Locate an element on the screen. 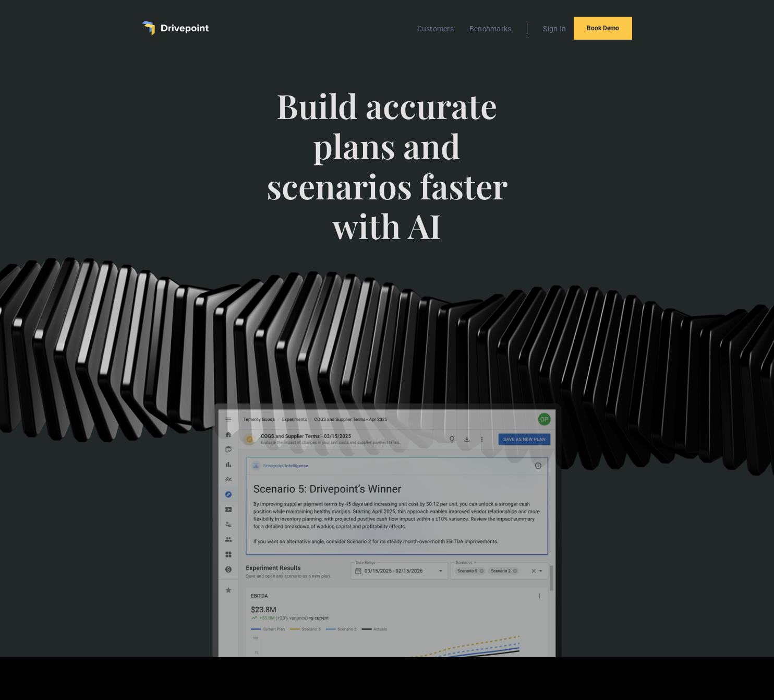 This screenshot has height=700, width=774. a: Sign In is located at coordinates (554, 29).